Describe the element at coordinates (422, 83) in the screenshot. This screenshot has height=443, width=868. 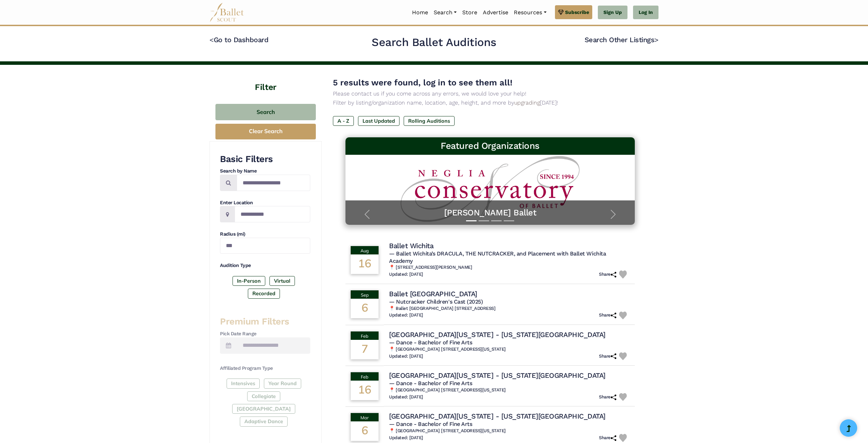
I see `span: 5 results were found, log in to see them all!` at that location.